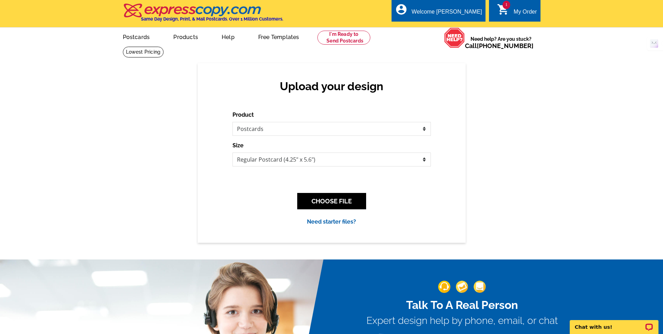  What do you see at coordinates (525, 14) in the screenshot?
I see `div: My Order` at bounding box center [525, 14].